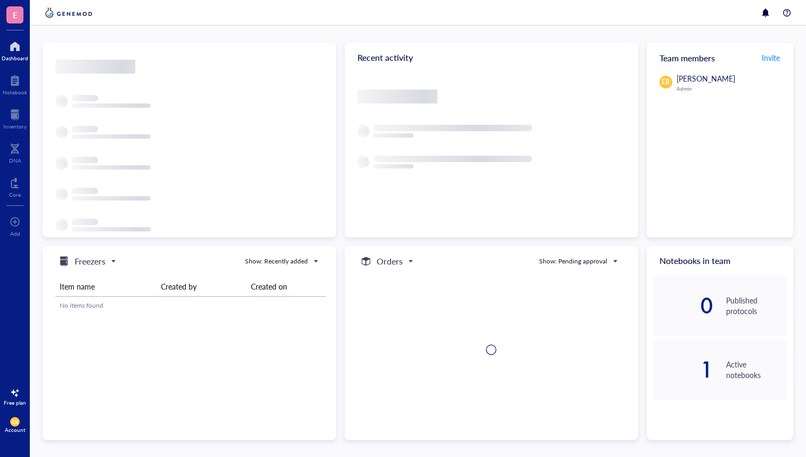 This screenshot has height=457, width=806. Describe the element at coordinates (15, 58) in the screenshot. I see `div: Dashboard` at that location.